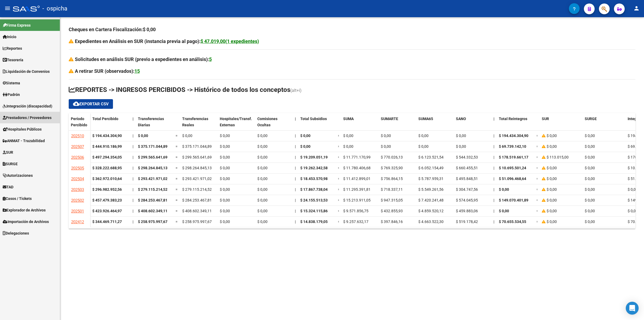 The height and width of the screenshot is (320, 644). What do you see at coordinates (314, 179) in the screenshot?
I see `span: $ 18.453.570,98` at bounding box center [314, 179].